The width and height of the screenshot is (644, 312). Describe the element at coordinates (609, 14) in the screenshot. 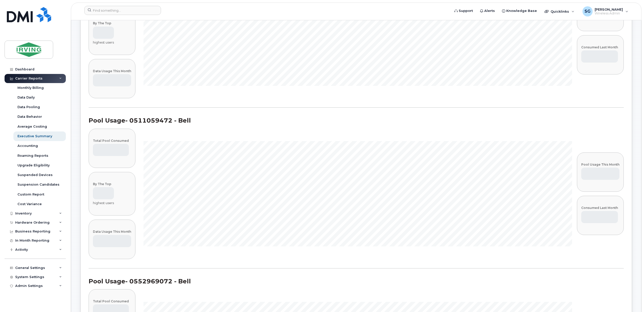

I see `span: Wireless Admin` at that location.